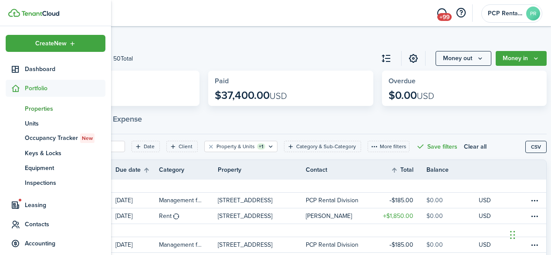 The width and height of the screenshot is (551, 255). What do you see at coordinates (55, 69) in the screenshot?
I see `a: Dashboard` at bounding box center [55, 69].